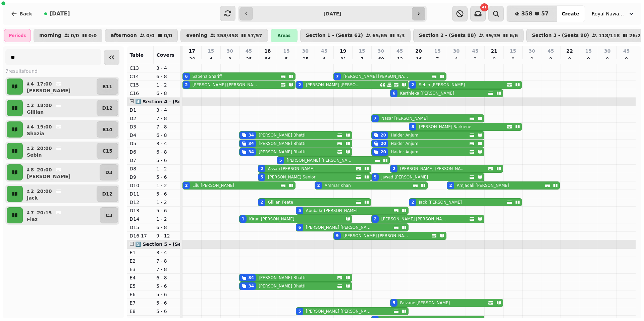 The width and height of the screenshot is (644, 321). I want to click on div: Periods, so click(17, 36).